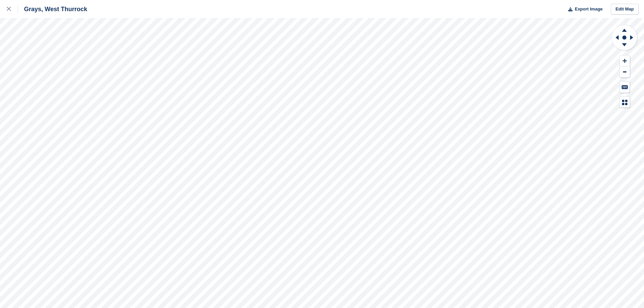 This screenshot has height=308, width=644. What do you see at coordinates (589, 9) in the screenshot?
I see `span: Export Image` at bounding box center [589, 9].